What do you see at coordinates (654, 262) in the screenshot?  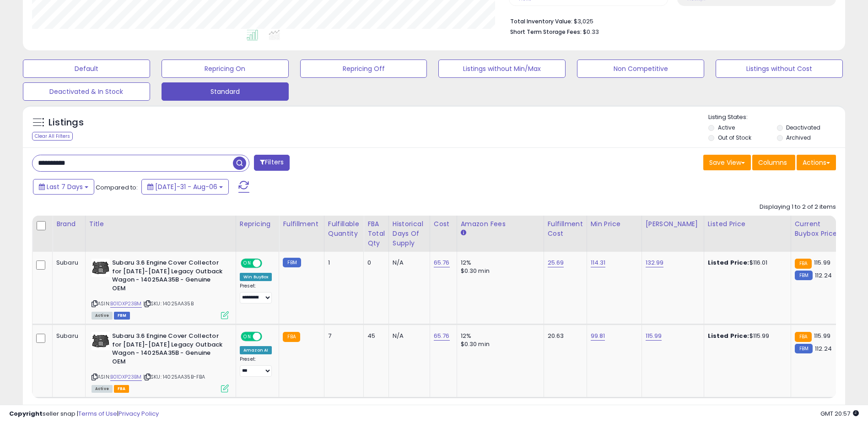 I see `a: 132.99` at bounding box center [654, 262].